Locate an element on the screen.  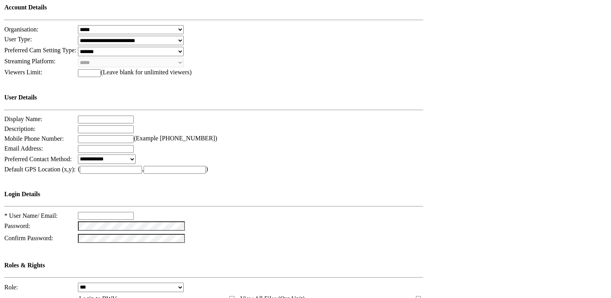
h4: Account Details is located at coordinates (214, 7).